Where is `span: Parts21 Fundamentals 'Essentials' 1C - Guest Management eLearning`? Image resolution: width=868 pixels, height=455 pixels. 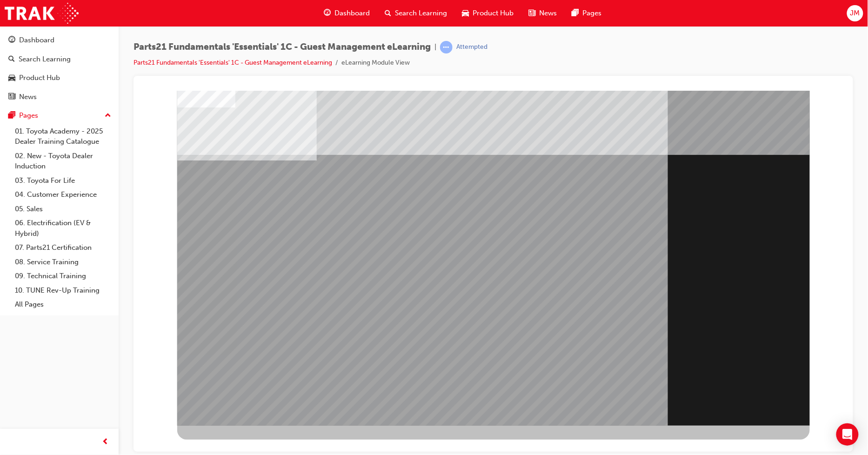 span: Parts21 Fundamentals 'Essentials' 1C - Guest Management eLearning is located at coordinates (282, 46).